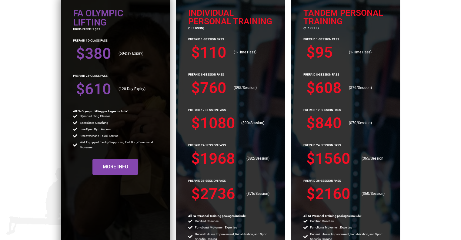 This screenshot has height=240, width=461. I want to click on h3: $840, so click(324, 123).